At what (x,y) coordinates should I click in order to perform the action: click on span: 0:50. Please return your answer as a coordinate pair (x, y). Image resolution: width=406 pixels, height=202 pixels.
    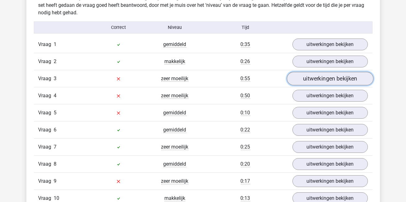
    Looking at the image, I should click on (245, 95).